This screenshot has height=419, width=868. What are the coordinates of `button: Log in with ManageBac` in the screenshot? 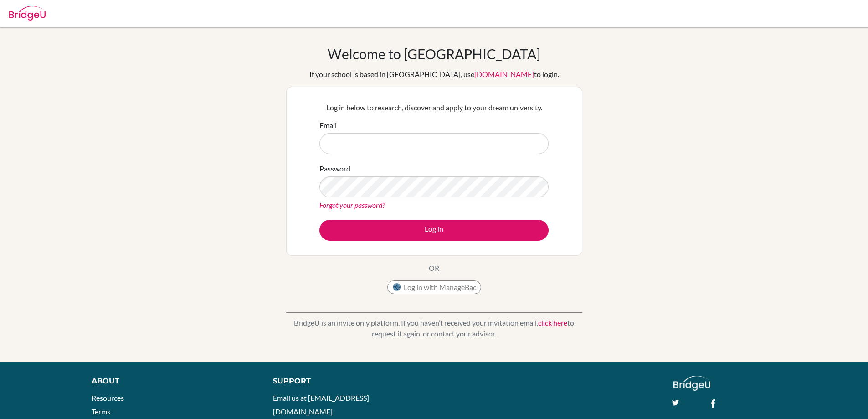 It's located at (434, 287).